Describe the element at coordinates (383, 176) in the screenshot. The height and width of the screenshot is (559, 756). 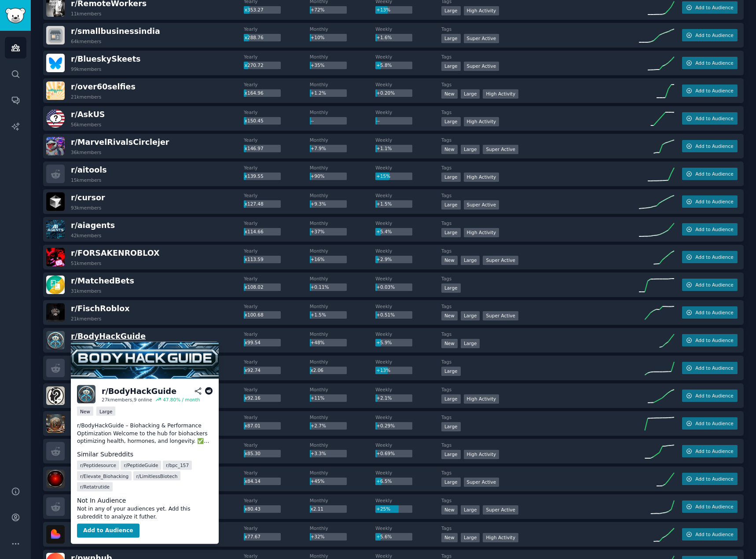
I see `span: +15%` at that location.